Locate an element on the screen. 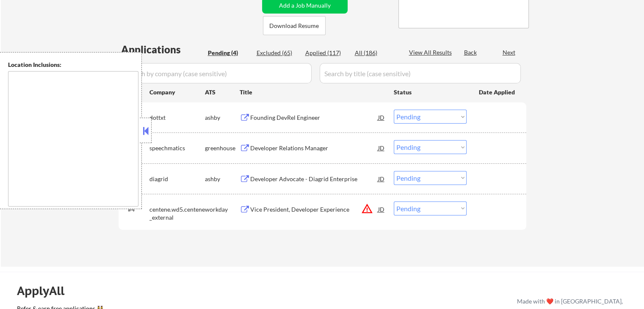  div: ApplyAll is located at coordinates (45, 291).